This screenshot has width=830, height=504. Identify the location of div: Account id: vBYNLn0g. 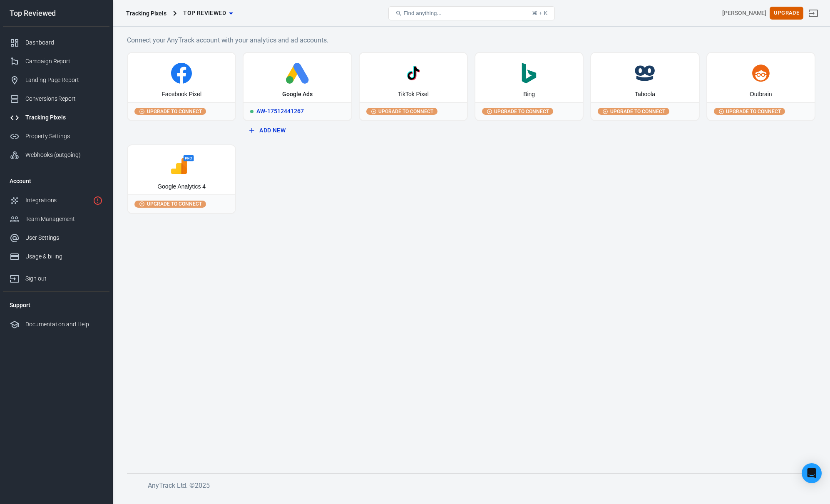
(744, 13).